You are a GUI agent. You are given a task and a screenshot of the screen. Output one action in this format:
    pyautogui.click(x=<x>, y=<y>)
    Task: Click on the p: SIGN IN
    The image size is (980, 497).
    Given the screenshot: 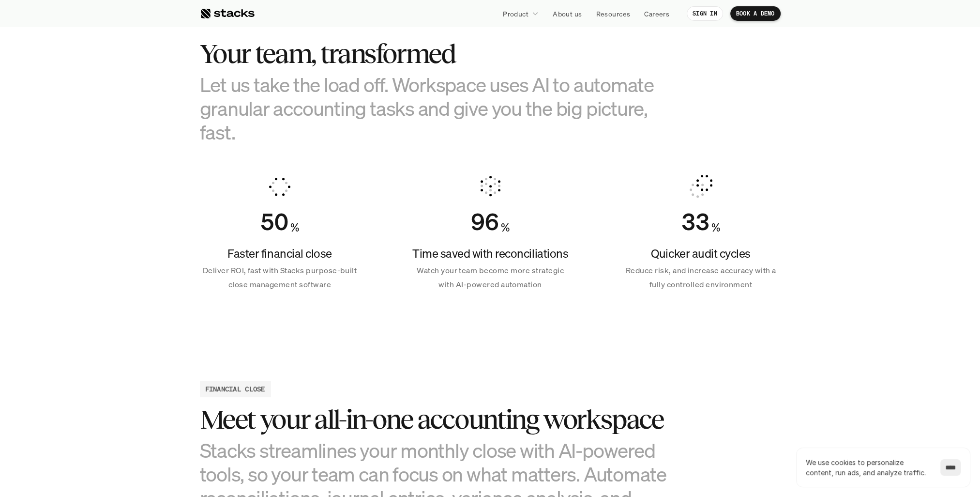 What is the action you would take?
    pyautogui.click(x=705, y=13)
    